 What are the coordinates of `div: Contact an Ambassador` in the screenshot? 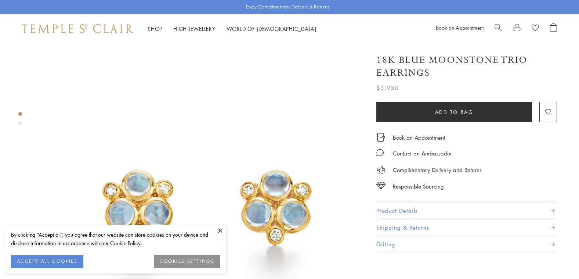 It's located at (422, 153).